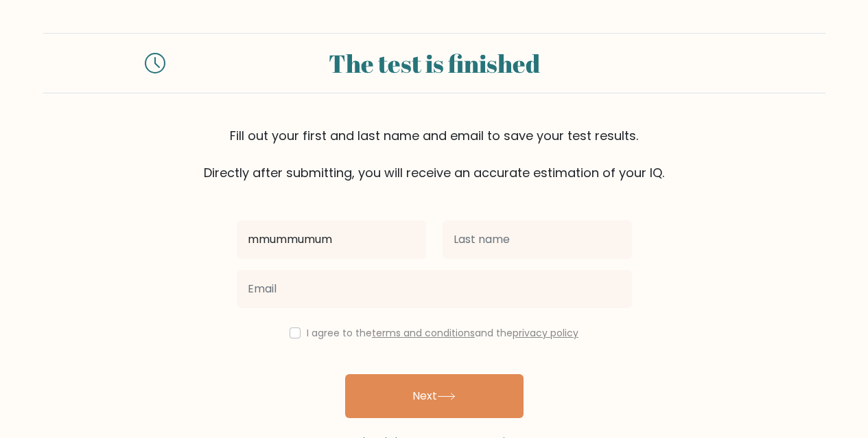 This screenshot has width=868, height=438. I want to click on a: terms and conditions, so click(423, 333).